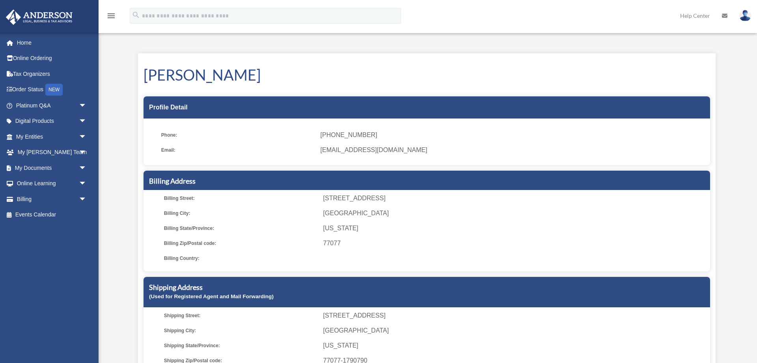 This screenshot has width=757, height=363. I want to click on span: Billing Zip/Postal code:, so click(241, 243).